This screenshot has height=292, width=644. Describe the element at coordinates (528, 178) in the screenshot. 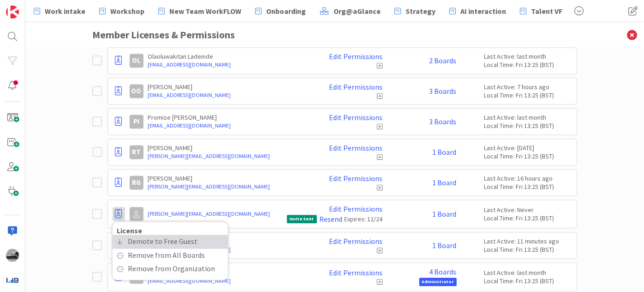

I see `div: Last Active: 16 hours ago` at that location.